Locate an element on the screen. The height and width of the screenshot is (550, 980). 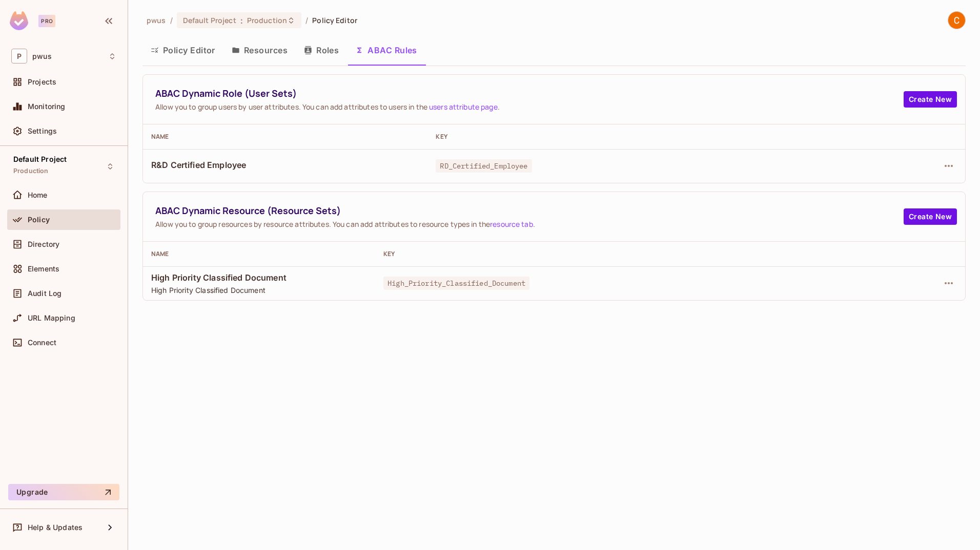
img: Christopher Reickenbacker is located at coordinates (956, 20).